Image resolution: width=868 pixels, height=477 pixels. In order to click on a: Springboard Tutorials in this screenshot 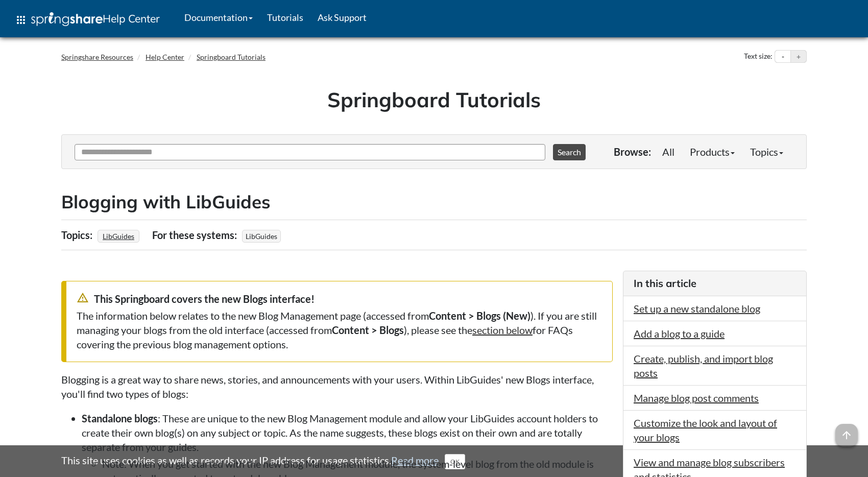, I will do `click(231, 57)`.